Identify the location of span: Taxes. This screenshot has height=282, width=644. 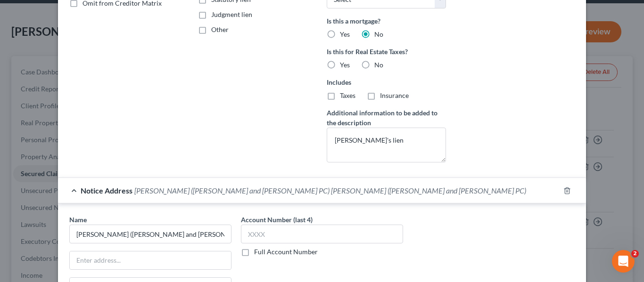
(347, 95).